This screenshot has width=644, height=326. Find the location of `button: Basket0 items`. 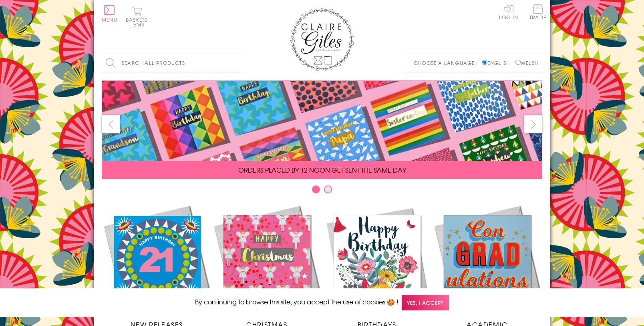

button: Basket0 items is located at coordinates (136, 17).